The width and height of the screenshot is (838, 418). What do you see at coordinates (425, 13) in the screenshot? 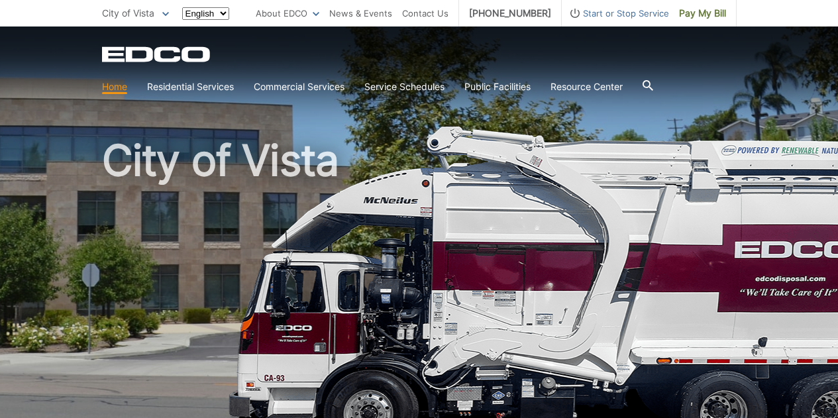
I see `a: Contact Us` at bounding box center [425, 13].